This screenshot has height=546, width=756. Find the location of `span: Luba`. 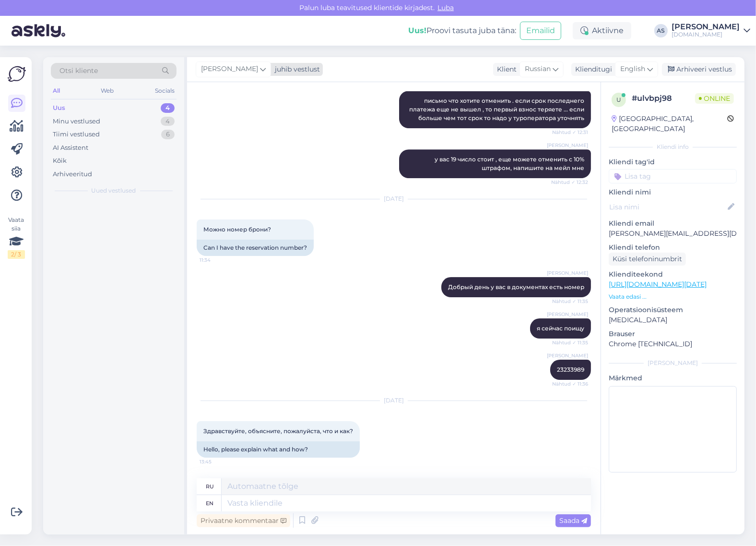

span: Luba is located at coordinates (446, 8).